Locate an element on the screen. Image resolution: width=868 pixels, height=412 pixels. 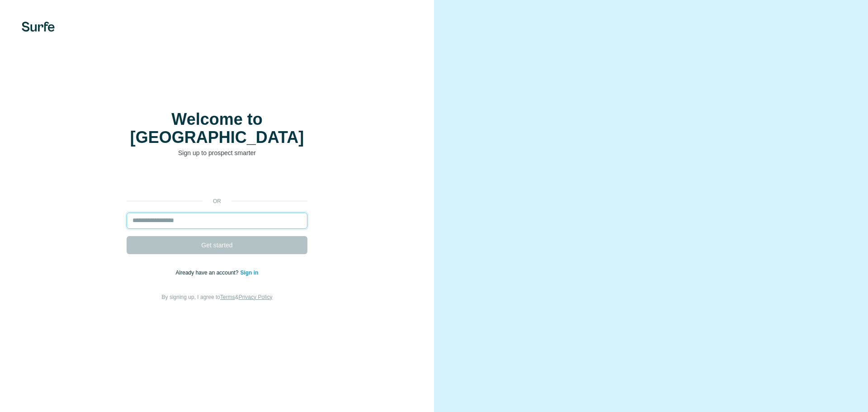
a: Privacy Policy is located at coordinates (255, 297).